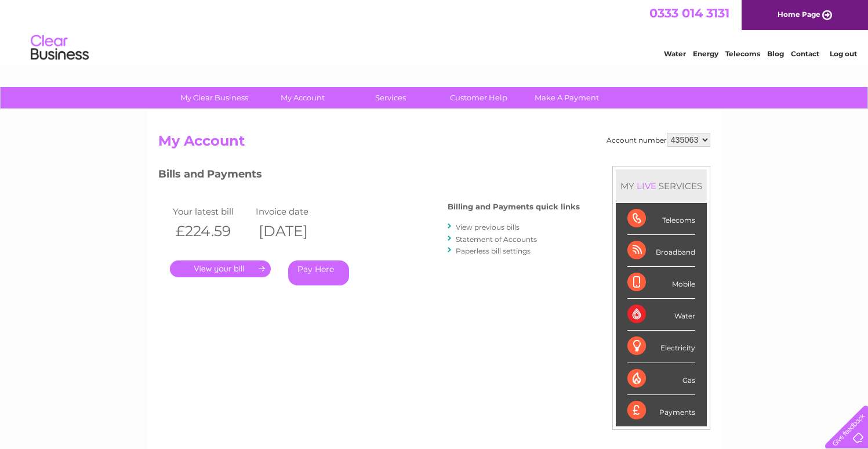 The height and width of the screenshot is (449, 868). Describe the element at coordinates (212, 211) in the screenshot. I see `td: Your latest bill` at that location.